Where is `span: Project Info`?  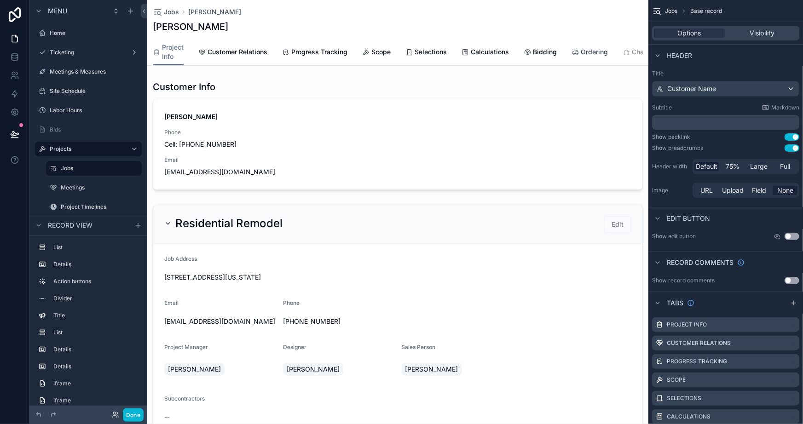
span: Project Info is located at coordinates (173, 52).